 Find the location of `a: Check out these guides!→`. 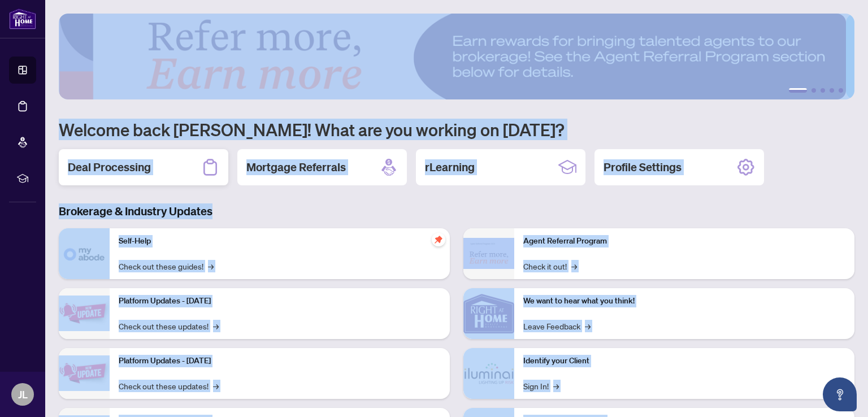

a: Check out these guides!→ is located at coordinates (166, 266).